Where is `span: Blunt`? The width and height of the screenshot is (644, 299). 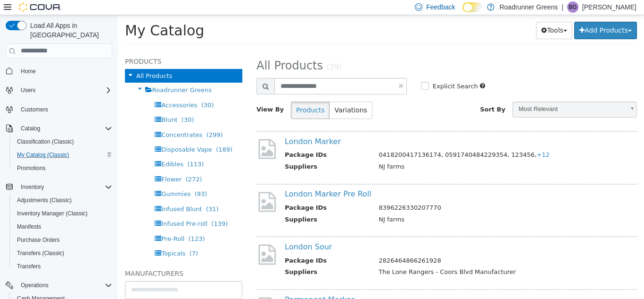 span: Blunt is located at coordinates (51, 104).